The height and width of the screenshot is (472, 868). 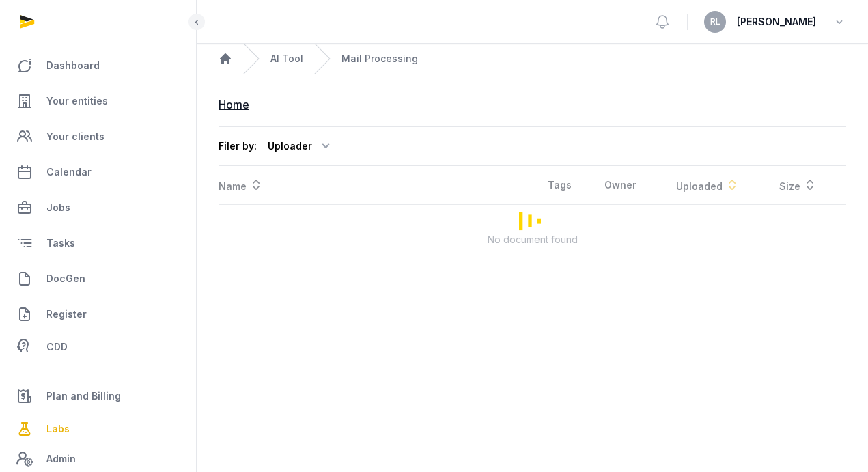 I want to click on span: DocGen, so click(x=66, y=279).